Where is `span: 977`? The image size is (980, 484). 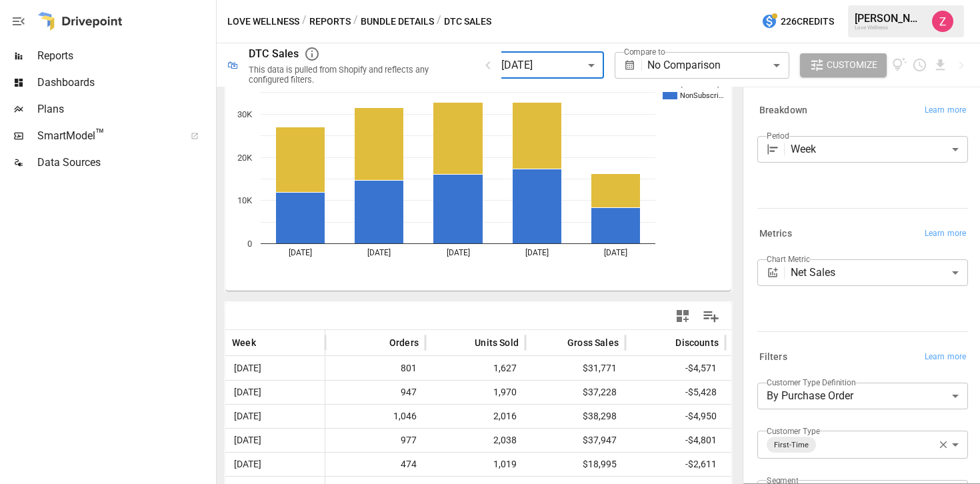
span: 977 is located at coordinates (375, 440).